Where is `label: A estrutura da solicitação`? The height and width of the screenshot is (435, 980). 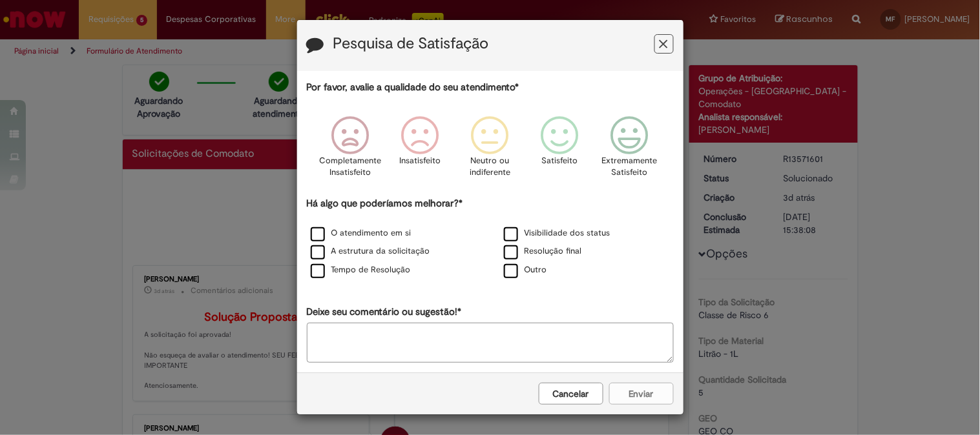 label: A estrutura da solicitação is located at coordinates (370, 251).